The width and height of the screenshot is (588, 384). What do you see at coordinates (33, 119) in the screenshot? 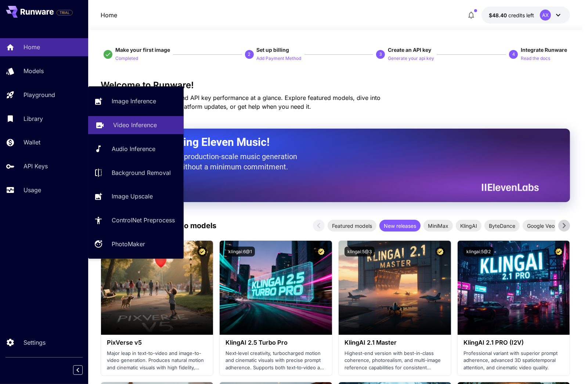
I see `p: Library` at bounding box center [33, 119].